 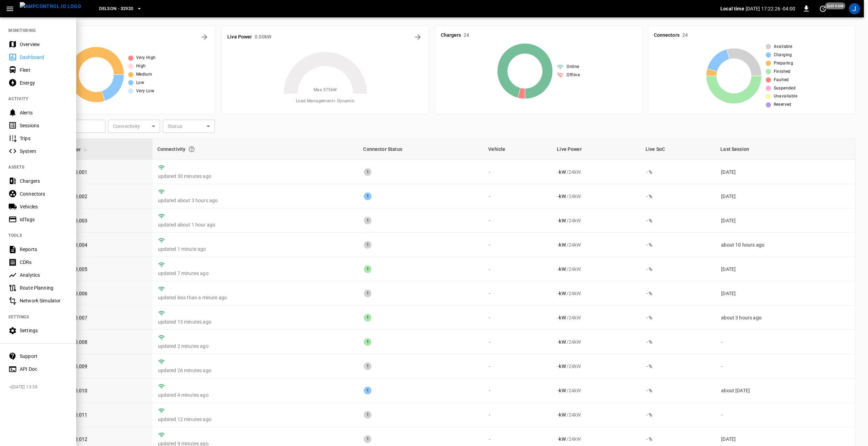 What do you see at coordinates (44, 44) in the screenshot?
I see `div: Overview` at bounding box center [44, 44].